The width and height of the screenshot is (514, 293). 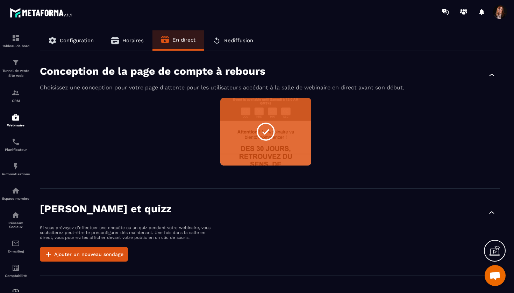 I want to click on a: emailemailE-mailing, so click(x=16, y=247).